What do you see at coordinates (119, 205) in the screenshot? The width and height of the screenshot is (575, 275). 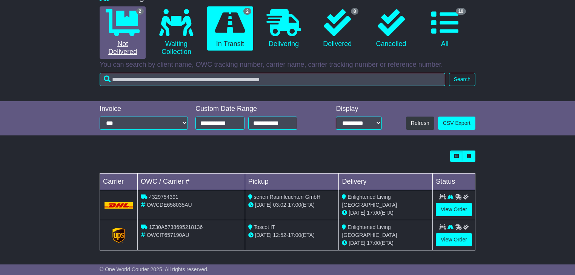 I see `img: DHL.png` at bounding box center [119, 205].